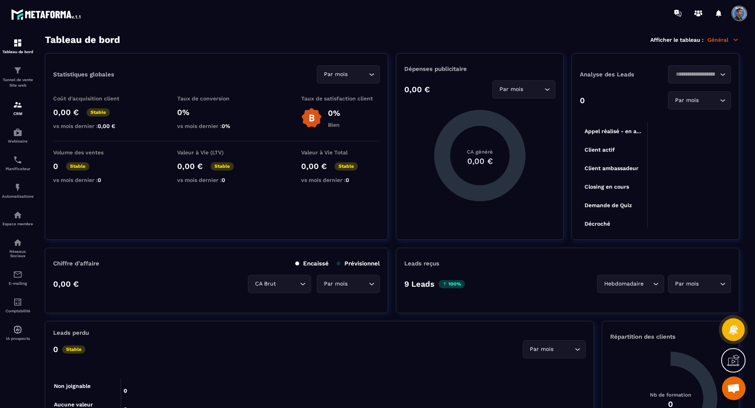 The height and width of the screenshot is (408, 755). What do you see at coordinates (623, 284) in the screenshot?
I see `span: Hebdomadaire` at bounding box center [623, 284].